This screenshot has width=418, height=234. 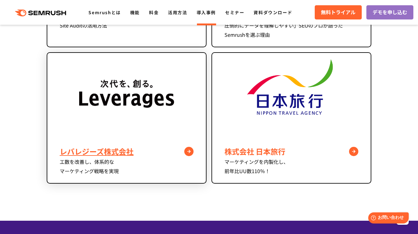 What do you see at coordinates (127, 167) in the screenshot?
I see `div: 工数を改善し、体系的な マーケティング戦略を実現` at bounding box center [127, 167].